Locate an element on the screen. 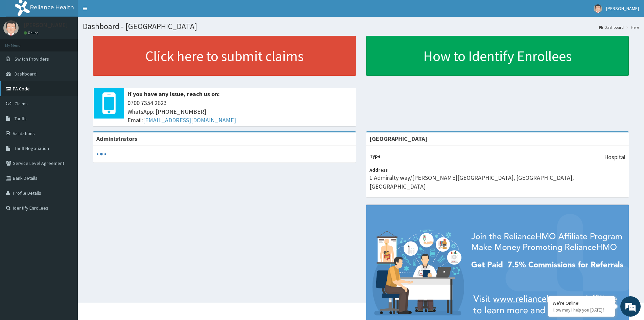 This screenshot has width=644, height=320. svg: audio-loading is located at coordinates (101, 154).